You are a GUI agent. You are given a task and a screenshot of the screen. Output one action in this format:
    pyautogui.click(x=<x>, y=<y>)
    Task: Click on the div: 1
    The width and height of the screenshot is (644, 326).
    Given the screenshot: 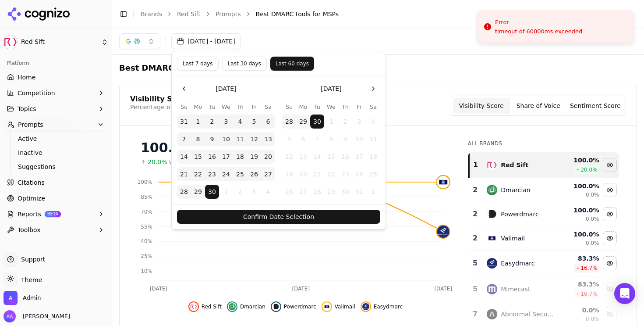 What is the action you would take?
    pyautogui.click(x=476, y=165)
    